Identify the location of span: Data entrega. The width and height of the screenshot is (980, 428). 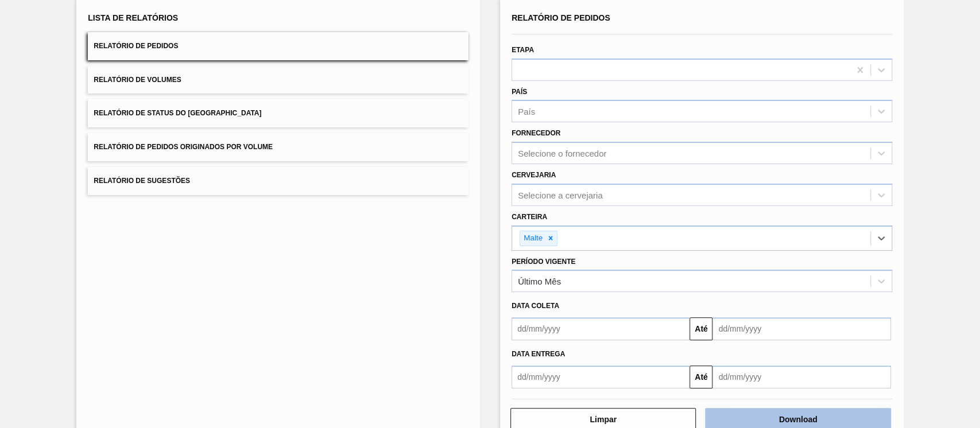
(537, 354).